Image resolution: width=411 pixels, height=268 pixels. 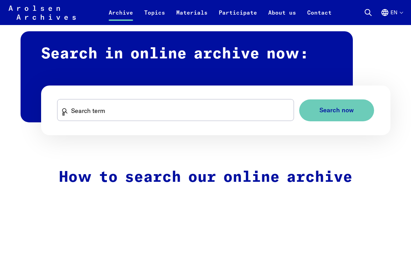 What do you see at coordinates (121, 17) in the screenshot?
I see `a: Archive` at bounding box center [121, 17].